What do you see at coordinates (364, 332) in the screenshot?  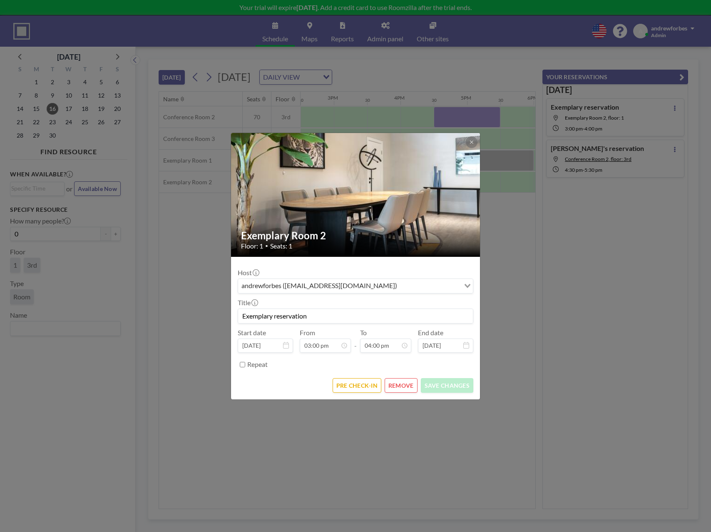 I see `label: To` at bounding box center [364, 332].